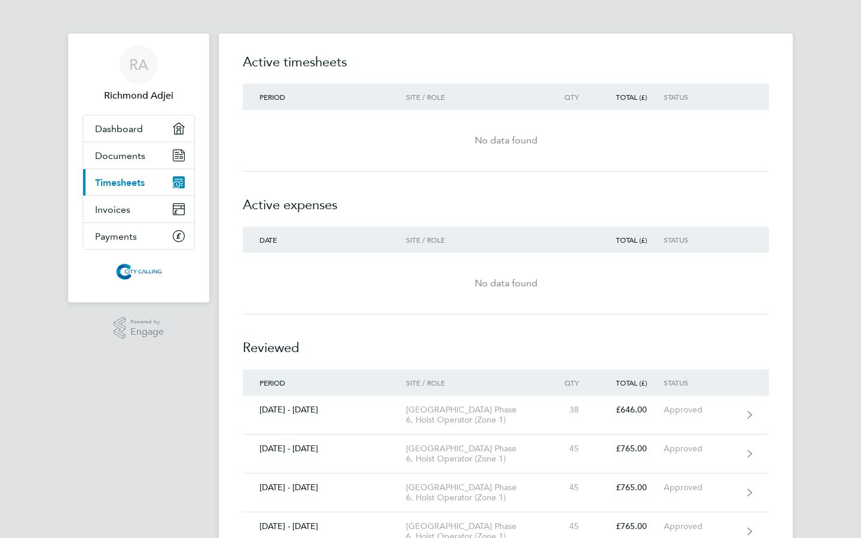 The image size is (861, 538). What do you see at coordinates (139, 182) in the screenshot?
I see `a: Timesheets` at bounding box center [139, 182].